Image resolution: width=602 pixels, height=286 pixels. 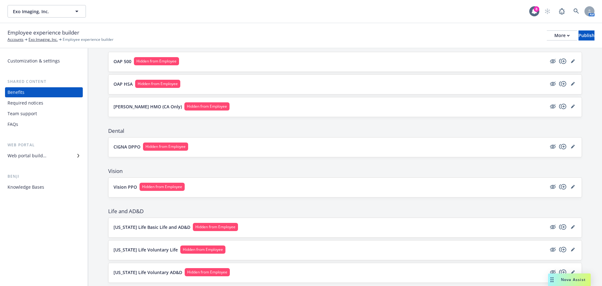 What do you see at coordinates (44, 114) in the screenshot?
I see `a: Team support` at bounding box center [44, 114].